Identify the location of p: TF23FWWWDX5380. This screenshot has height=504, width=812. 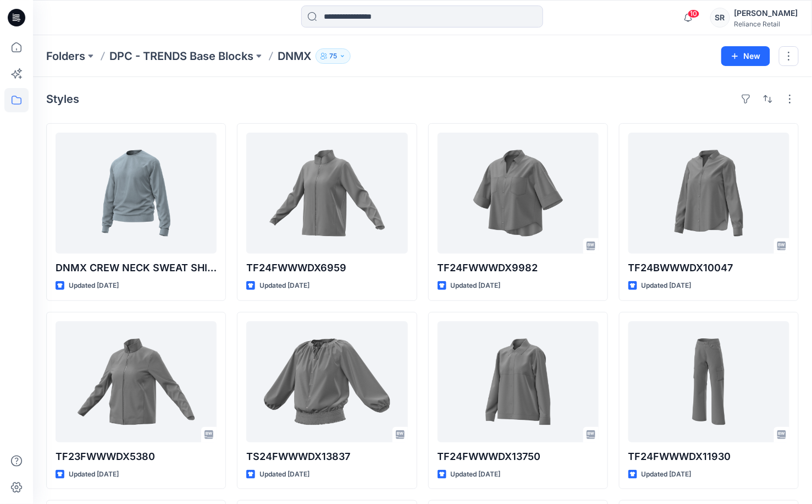
(136, 456).